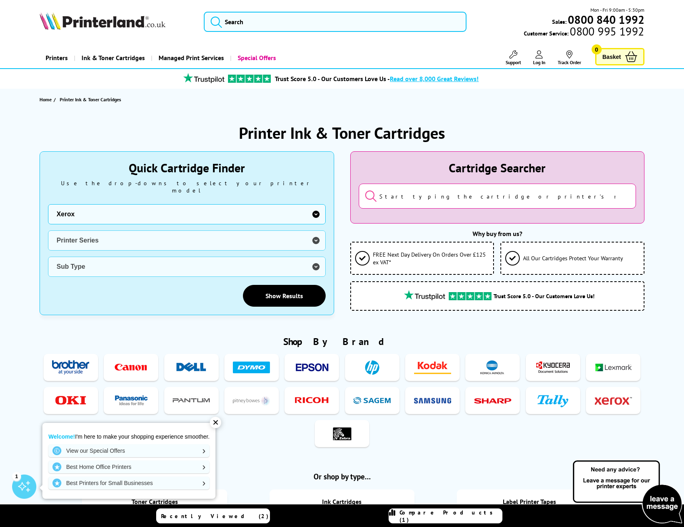  I want to click on h2: Shop By Brand, so click(342, 341).